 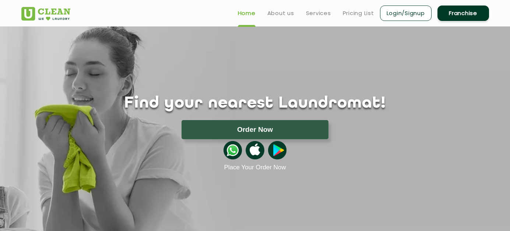 I want to click on a: About us, so click(x=280, y=13).